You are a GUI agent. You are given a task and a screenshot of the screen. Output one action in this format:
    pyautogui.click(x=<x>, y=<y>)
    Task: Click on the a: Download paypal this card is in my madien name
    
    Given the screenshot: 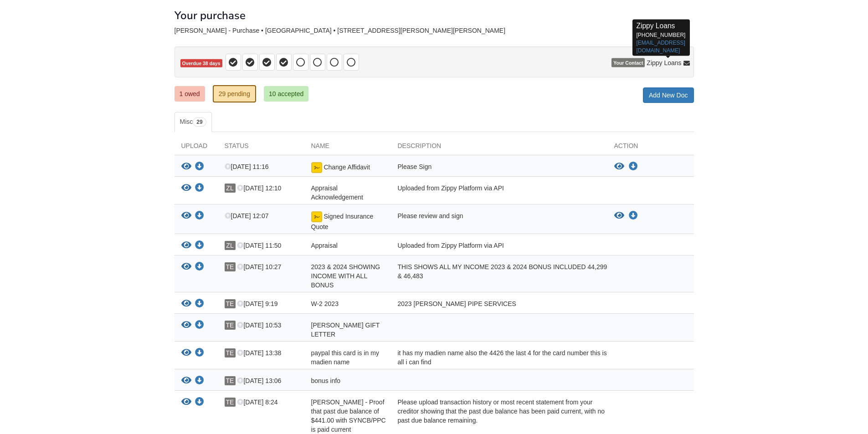 What is the action you would take?
    pyautogui.click(x=200, y=354)
    